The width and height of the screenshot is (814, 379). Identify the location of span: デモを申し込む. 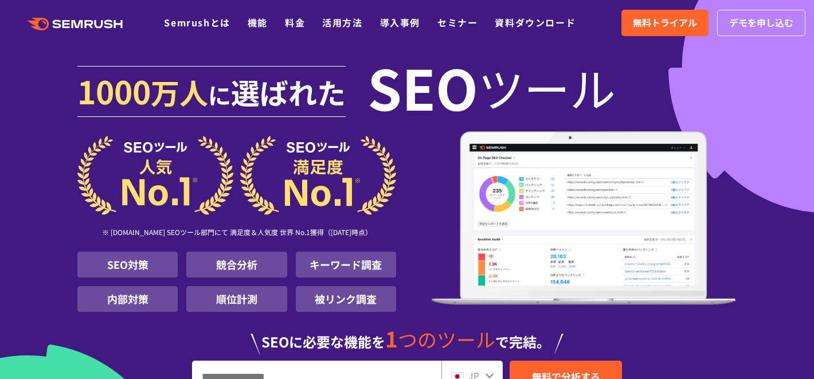
(761, 23).